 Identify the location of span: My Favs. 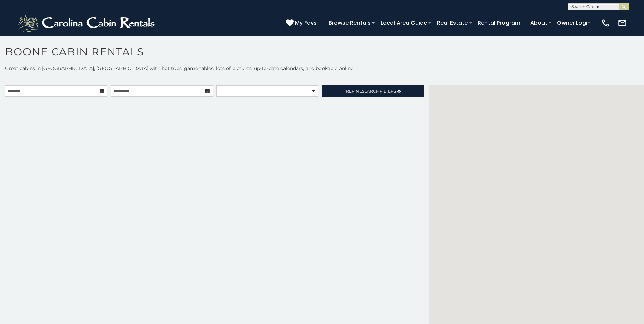
(306, 23).